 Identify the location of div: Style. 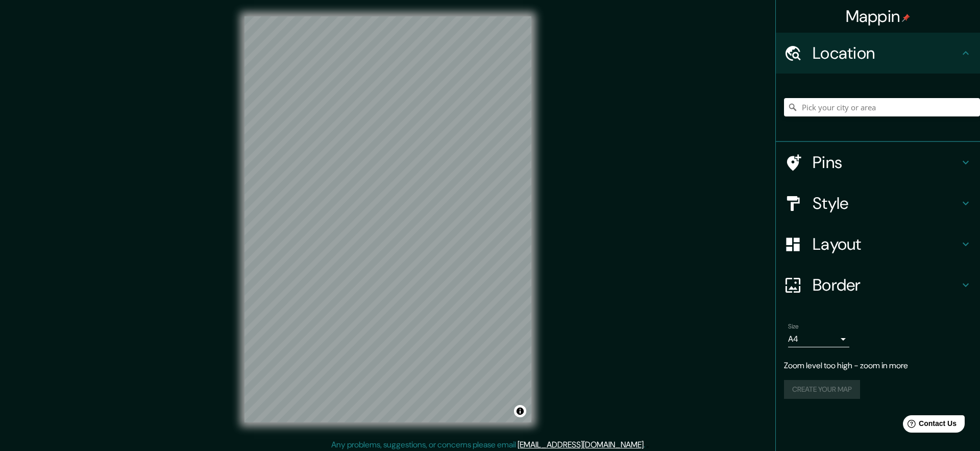
(878, 203).